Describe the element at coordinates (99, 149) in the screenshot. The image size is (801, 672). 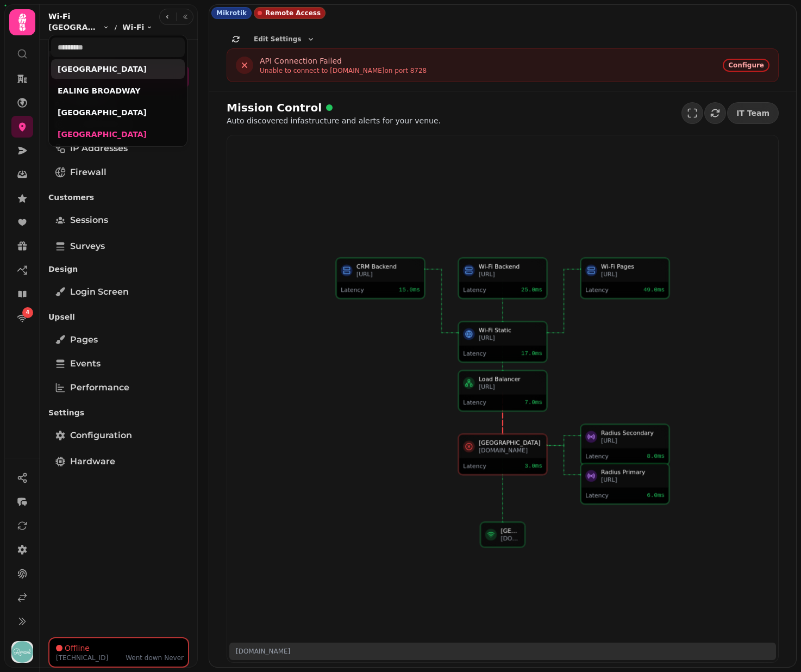
I see `span: IP Addresses` at that location.